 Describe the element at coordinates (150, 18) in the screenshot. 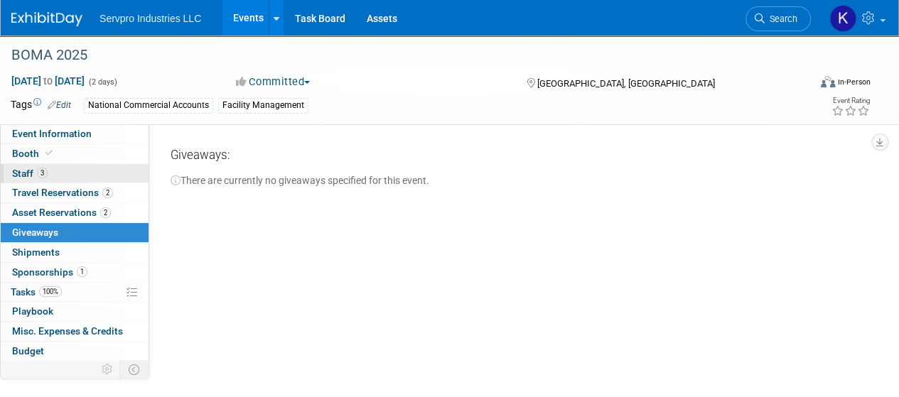

I see `span: Servpro Industries LLC` at that location.